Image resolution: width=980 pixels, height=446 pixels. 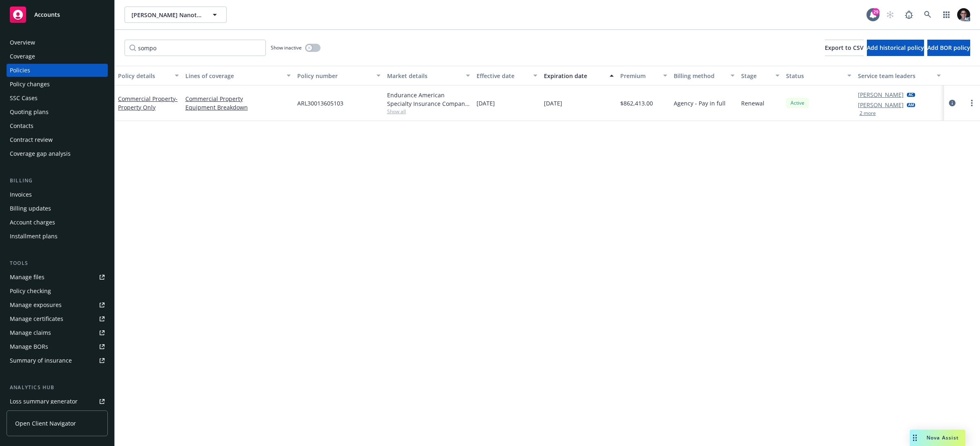 I want to click on div: Summary of insurance, so click(x=41, y=361).